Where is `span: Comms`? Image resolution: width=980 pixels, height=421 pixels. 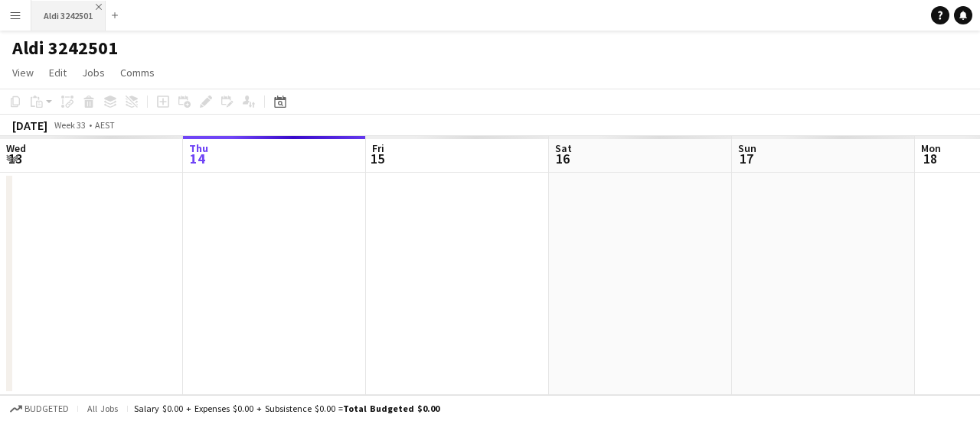
span: Comms is located at coordinates (137, 73).